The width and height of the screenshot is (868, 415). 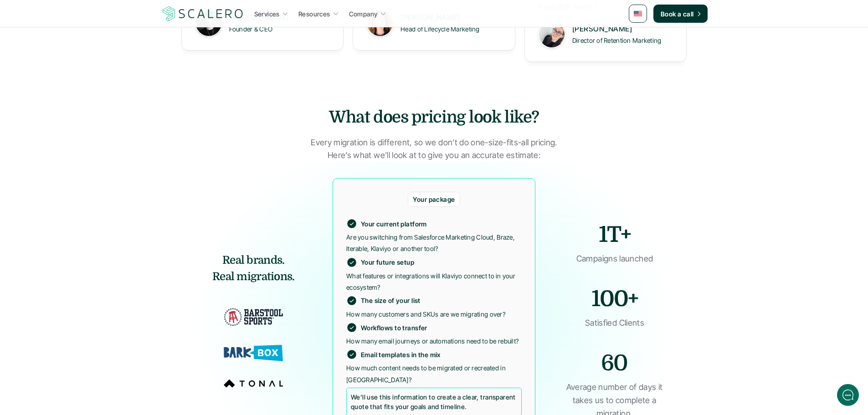 I want to click on p: How many email journeys or automations need to be rebuilt?, so click(x=434, y=341).